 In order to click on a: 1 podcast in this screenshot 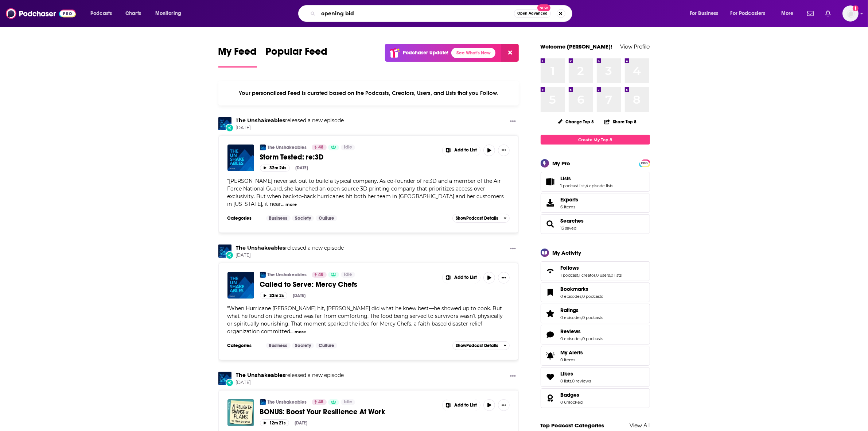, I will do `click(570, 275)`.